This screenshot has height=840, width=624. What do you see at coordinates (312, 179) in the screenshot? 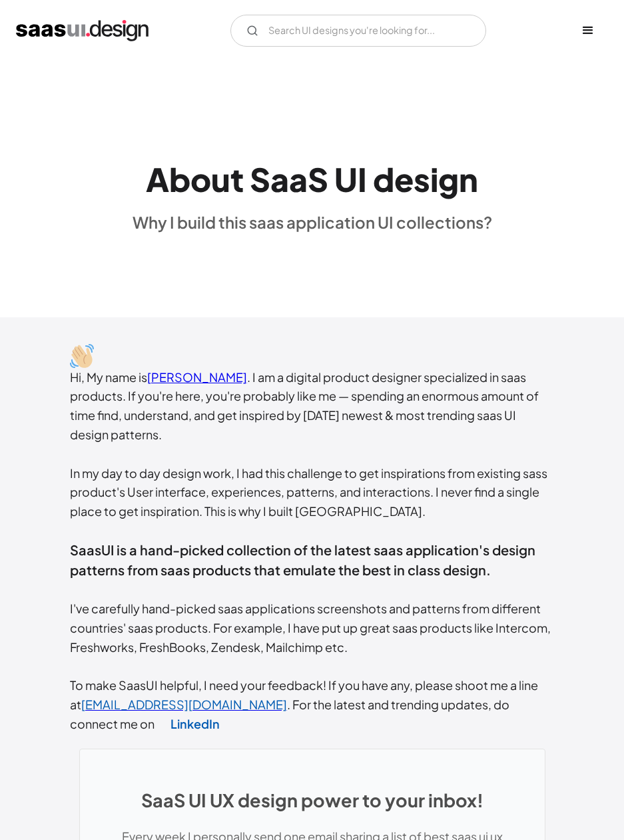
I see `h1: About SaaS UI design` at bounding box center [312, 179].